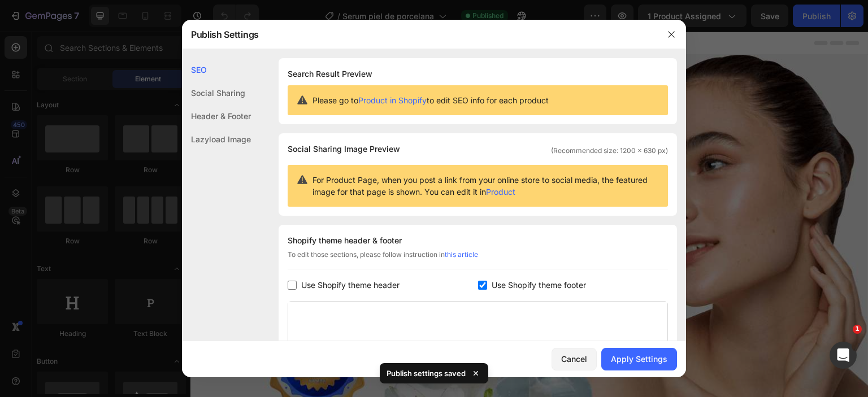 This screenshot has width=868, height=397. Describe the element at coordinates (216, 116) in the screenshot. I see `div: Header & Footer` at that location.